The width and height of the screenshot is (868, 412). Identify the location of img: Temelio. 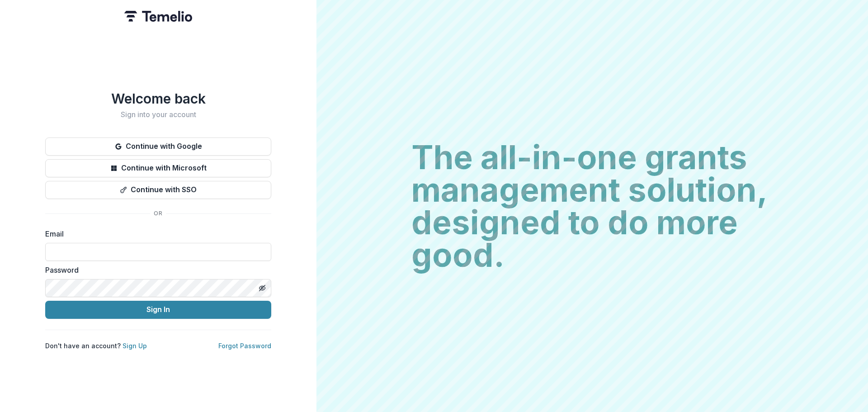
(158, 16).